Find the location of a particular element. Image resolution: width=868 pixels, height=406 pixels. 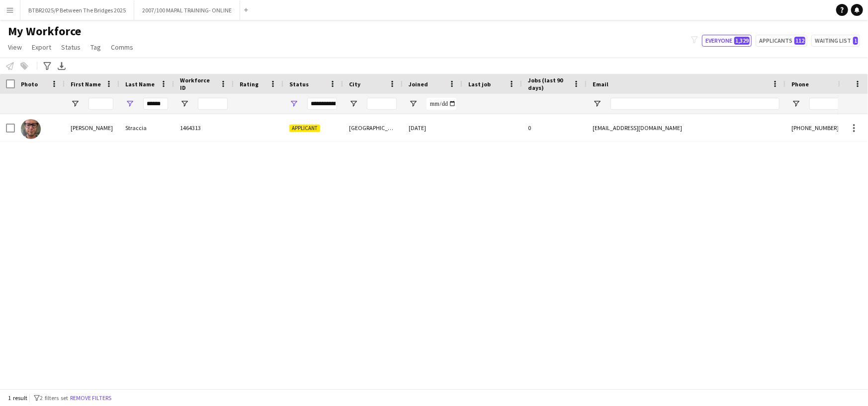

span: Comms is located at coordinates (122, 47).